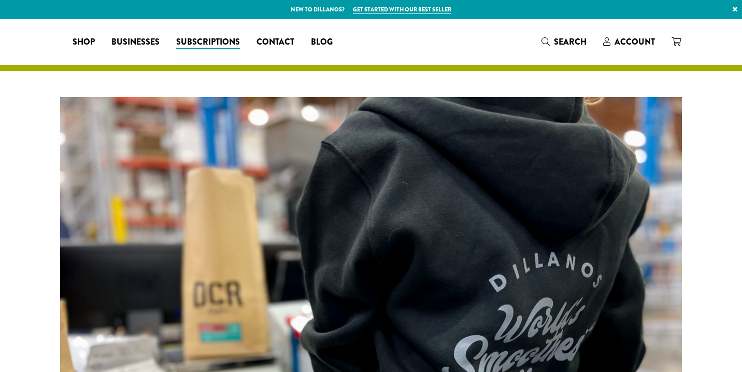 The image size is (742, 372). I want to click on a: Search, so click(564, 41).